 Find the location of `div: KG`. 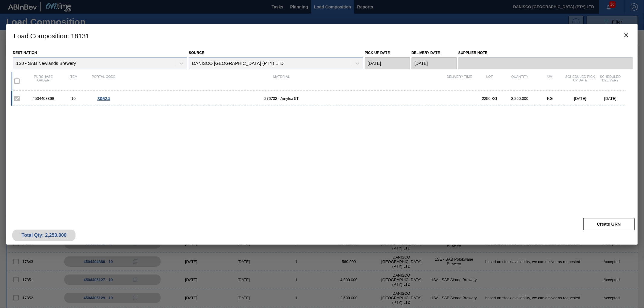

div: KG is located at coordinates (550, 98).